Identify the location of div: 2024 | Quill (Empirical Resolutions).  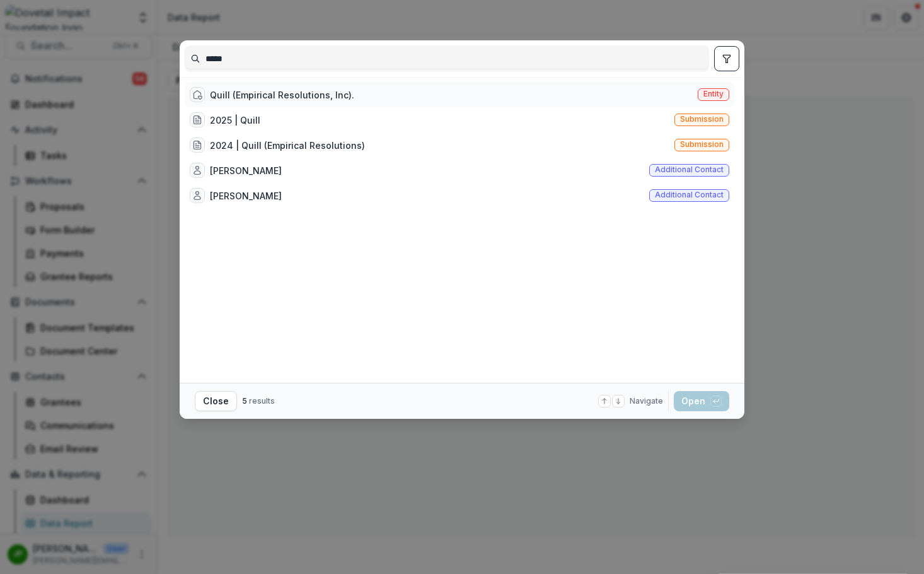
(287, 145).